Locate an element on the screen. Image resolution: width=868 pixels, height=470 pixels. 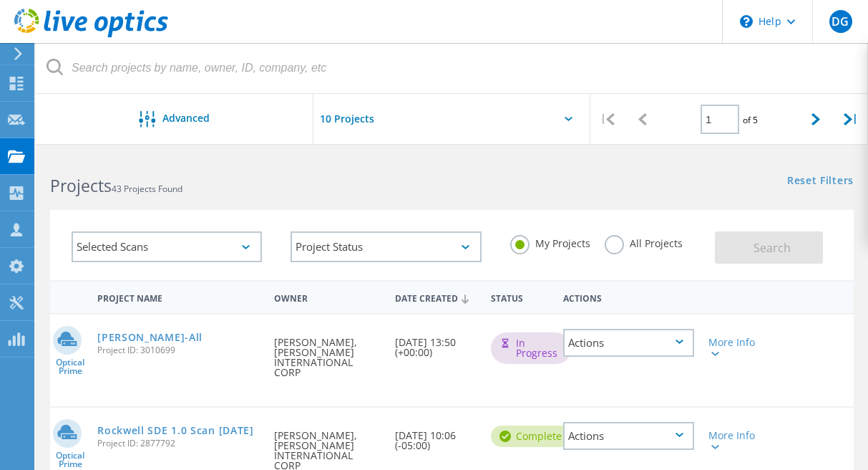
div: Status is located at coordinates (520, 296).